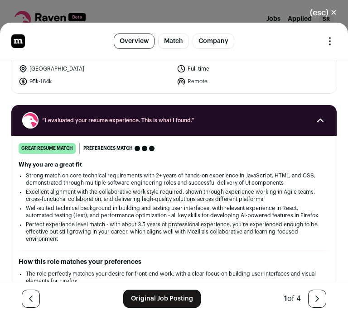 The width and height of the screenshot is (348, 315). I want to click on span: “I evaluated your resume experience. This is what I found.”, so click(174, 121).